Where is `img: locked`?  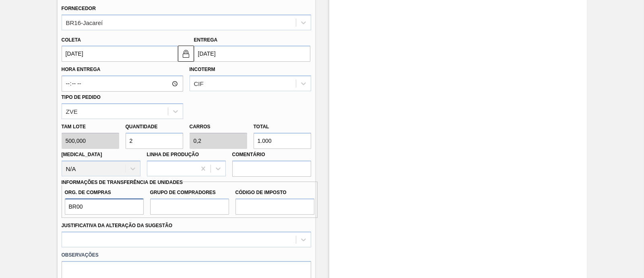
img: locked is located at coordinates (186, 54).